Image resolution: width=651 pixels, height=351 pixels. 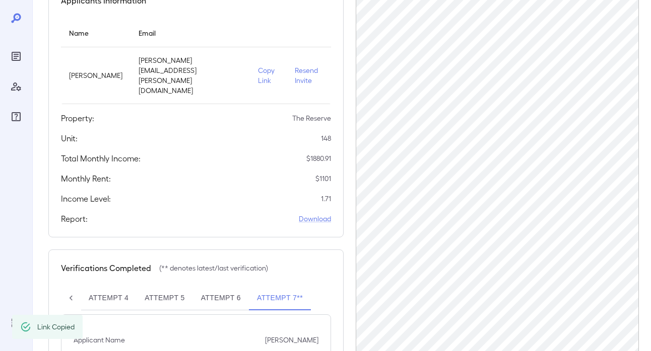 I want to click on h5: Verifications Completed, so click(x=106, y=268).